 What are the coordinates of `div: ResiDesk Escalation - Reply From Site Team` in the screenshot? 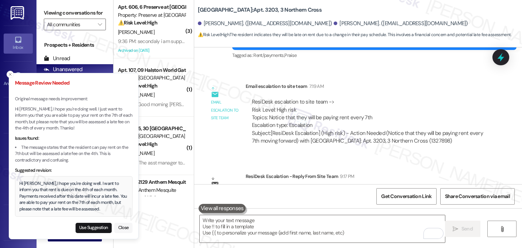 It's located at (367, 178).